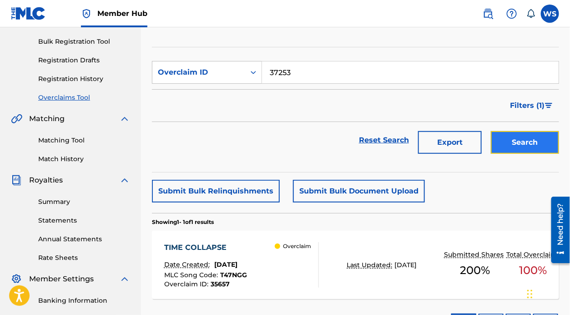 This screenshot has height=315, width=570. I want to click on button: Submit Bulk Relinquishments, so click(216, 191).